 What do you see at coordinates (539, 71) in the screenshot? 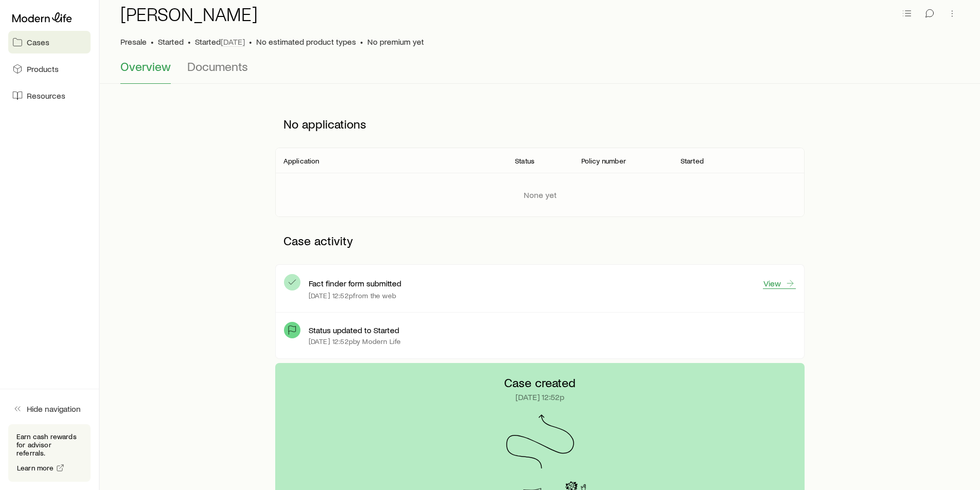
I see `div: Case details tabs` at bounding box center [539, 71].